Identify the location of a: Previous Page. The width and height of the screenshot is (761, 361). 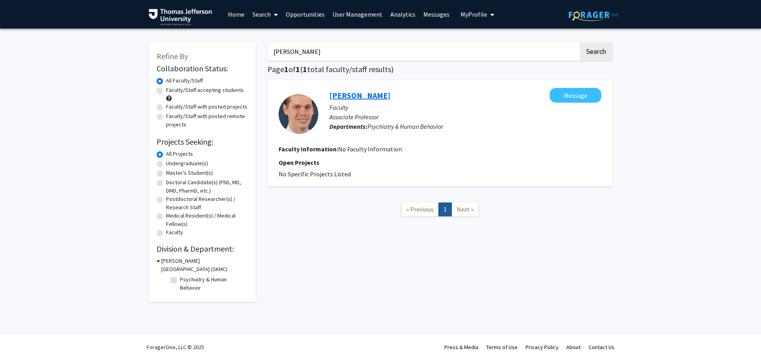
(420, 209).